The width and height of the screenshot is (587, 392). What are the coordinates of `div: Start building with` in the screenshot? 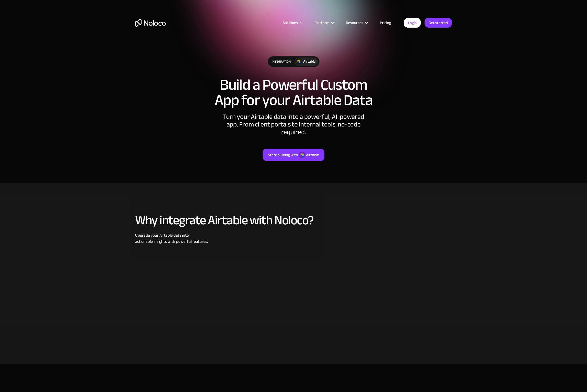 It's located at (283, 155).